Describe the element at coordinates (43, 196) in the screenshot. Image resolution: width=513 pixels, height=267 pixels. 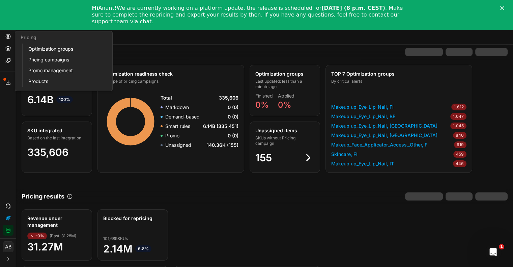
I see `h2: Pricing results` at that location.